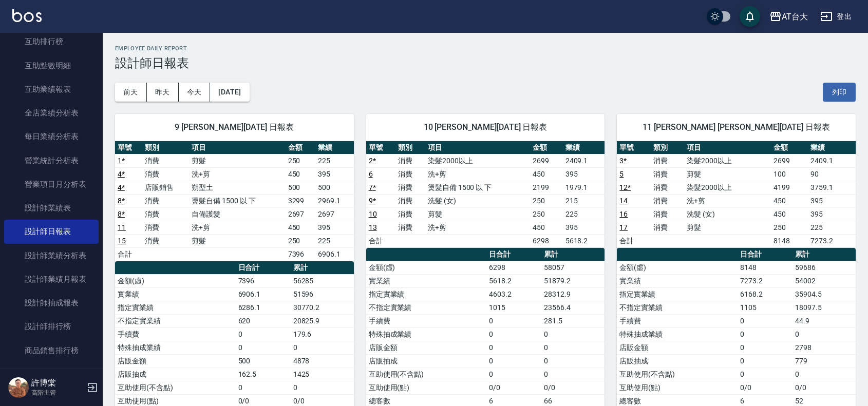  Describe the element at coordinates (27, 15) in the screenshot. I see `img: Logo` at that location.